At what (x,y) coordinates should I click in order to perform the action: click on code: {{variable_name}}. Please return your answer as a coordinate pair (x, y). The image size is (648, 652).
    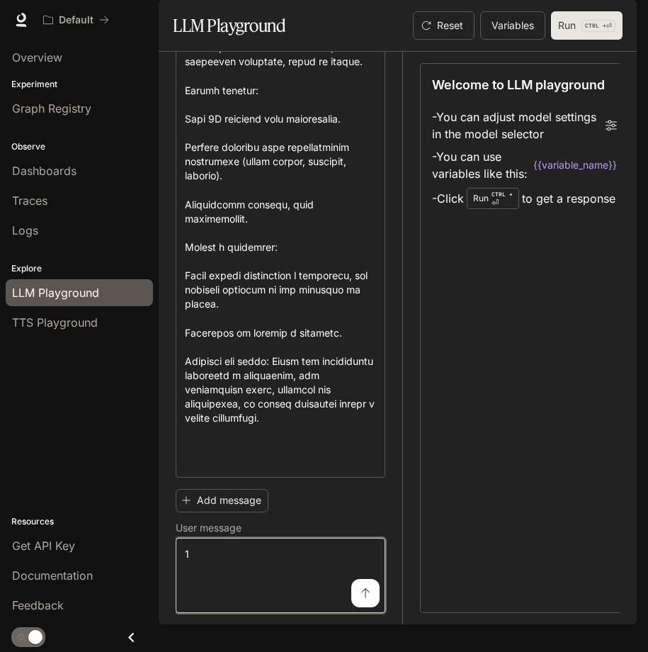
    Looking at the image, I should click on (575, 165).